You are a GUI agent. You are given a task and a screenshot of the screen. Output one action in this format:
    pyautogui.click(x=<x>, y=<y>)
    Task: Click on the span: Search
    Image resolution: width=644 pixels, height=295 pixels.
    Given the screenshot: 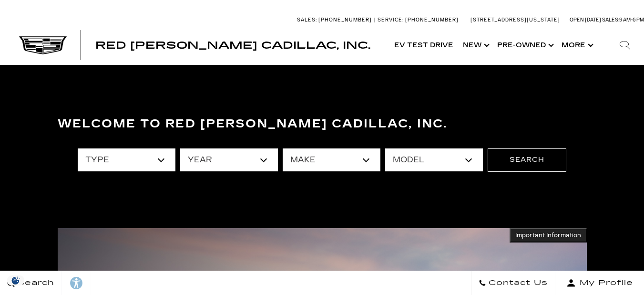 What is the action you would take?
    pyautogui.click(x=34, y=283)
    